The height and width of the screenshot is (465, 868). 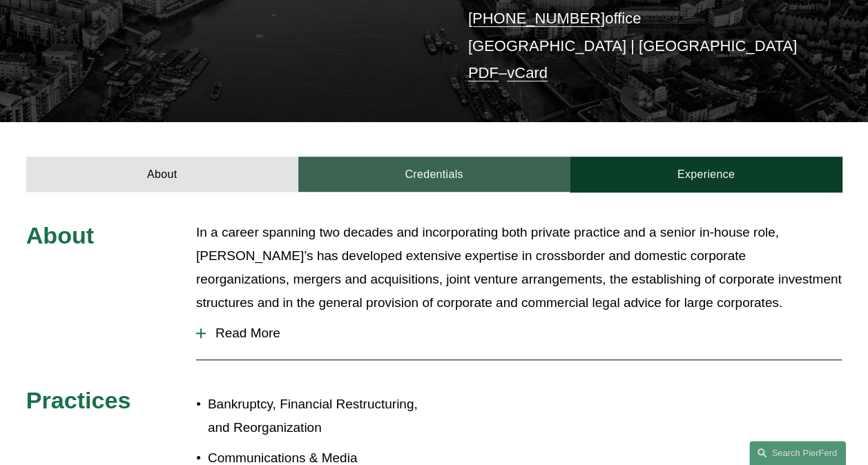 What do you see at coordinates (527, 73) in the screenshot?
I see `a: vCard` at bounding box center [527, 73].